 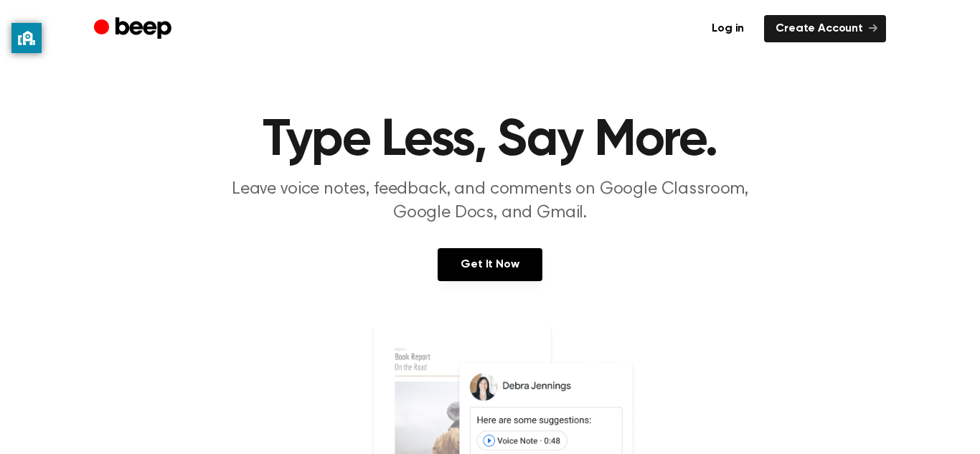 What do you see at coordinates (490, 140) in the screenshot?
I see `h1: Type Less, Say More.` at bounding box center [490, 140].